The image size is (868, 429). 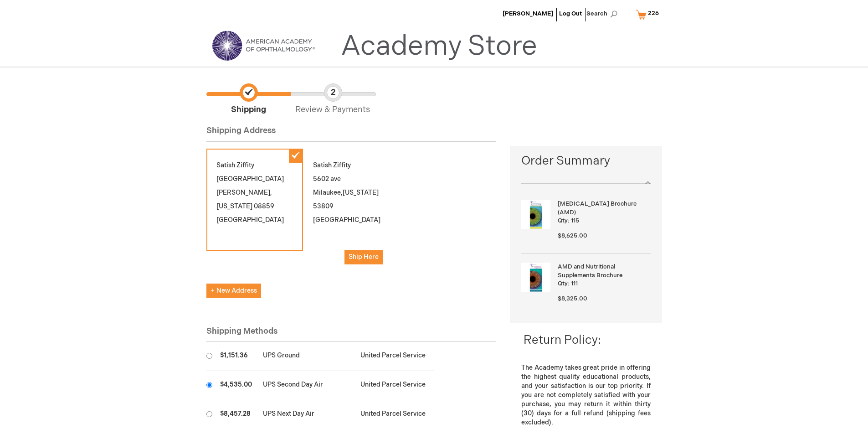 What do you see at coordinates (351, 334) in the screenshot?
I see `div: Shipping Methods` at bounding box center [351, 334].